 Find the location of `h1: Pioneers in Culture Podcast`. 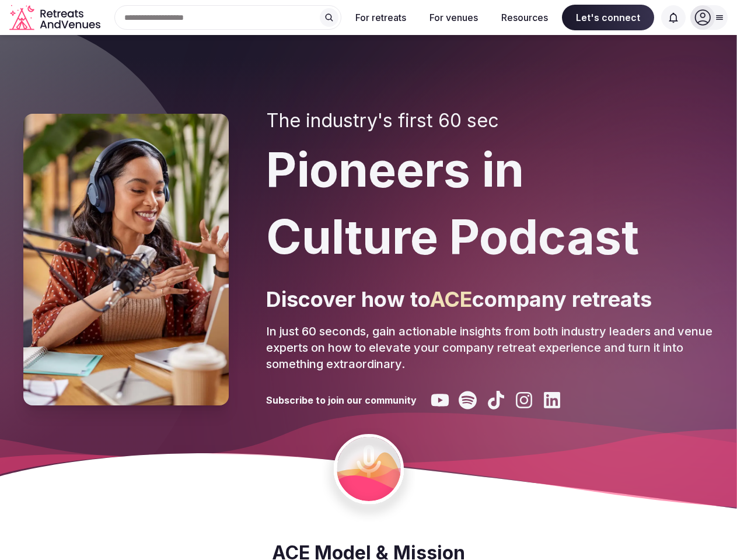

h1: Pioneers in Culture Podcast is located at coordinates (489, 203).